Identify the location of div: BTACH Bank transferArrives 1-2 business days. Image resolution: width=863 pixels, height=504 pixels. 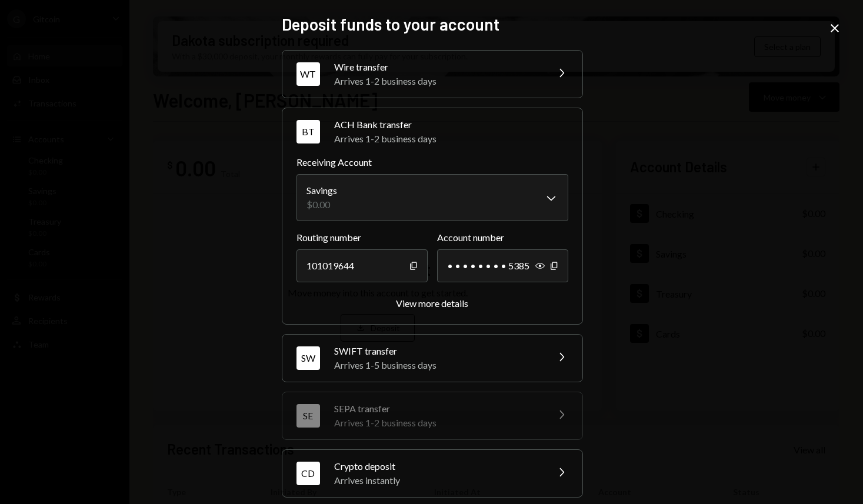
(433, 233).